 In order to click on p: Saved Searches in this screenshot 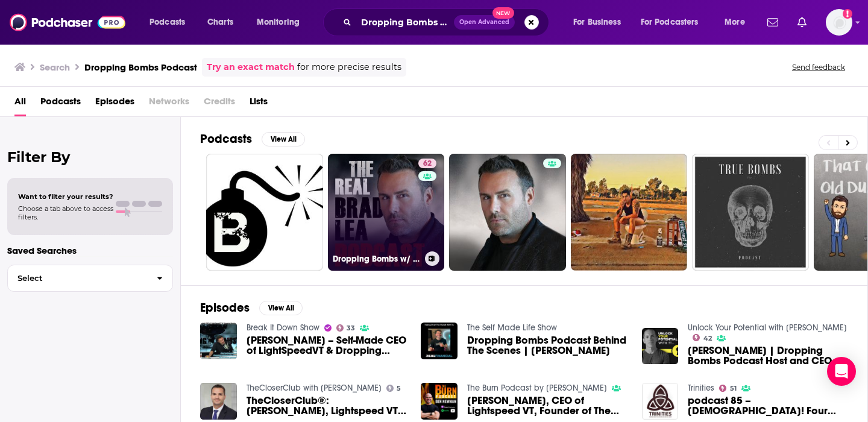, I will do `click(90, 250)`.